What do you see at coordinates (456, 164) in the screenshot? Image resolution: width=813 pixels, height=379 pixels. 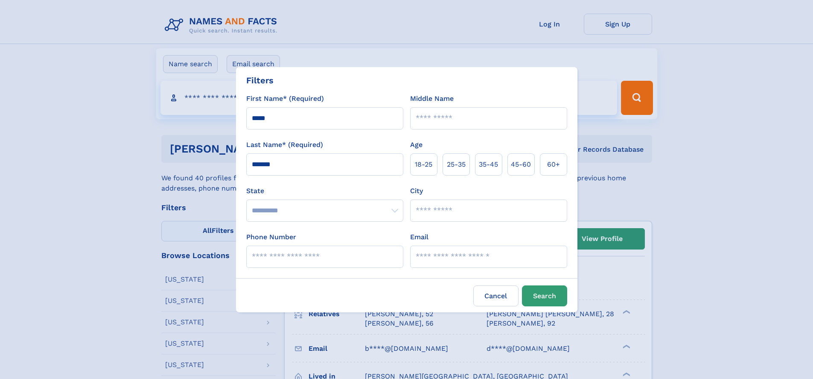 I see `span: 25‑35` at bounding box center [456, 164].